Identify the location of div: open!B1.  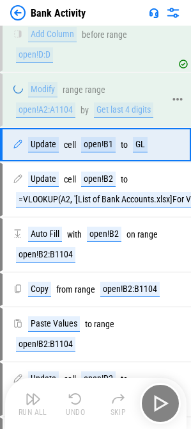
(99, 145).